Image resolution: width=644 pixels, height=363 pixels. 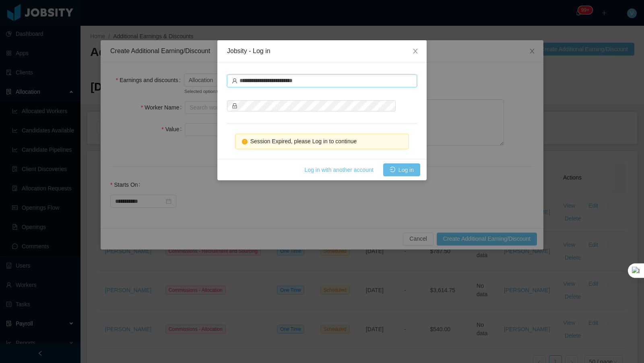 I want to click on i: icon: lock, so click(x=234, y=106).